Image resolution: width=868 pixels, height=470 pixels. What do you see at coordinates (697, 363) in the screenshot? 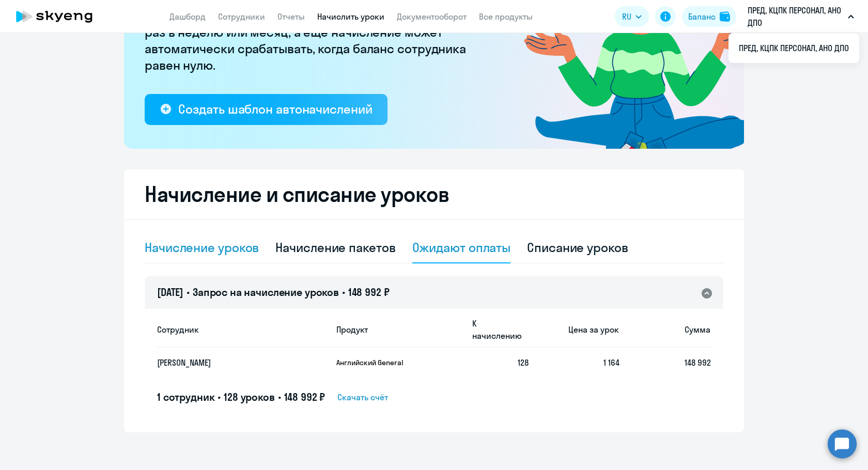
I see `span: 148 992` at bounding box center [697, 363].